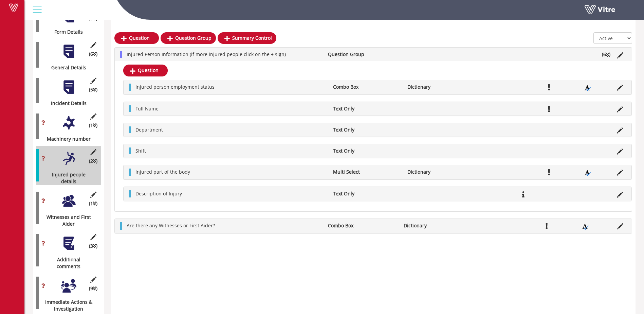  Describe the element at coordinates (141, 150) in the screenshot. I see `span: Shift` at that location.